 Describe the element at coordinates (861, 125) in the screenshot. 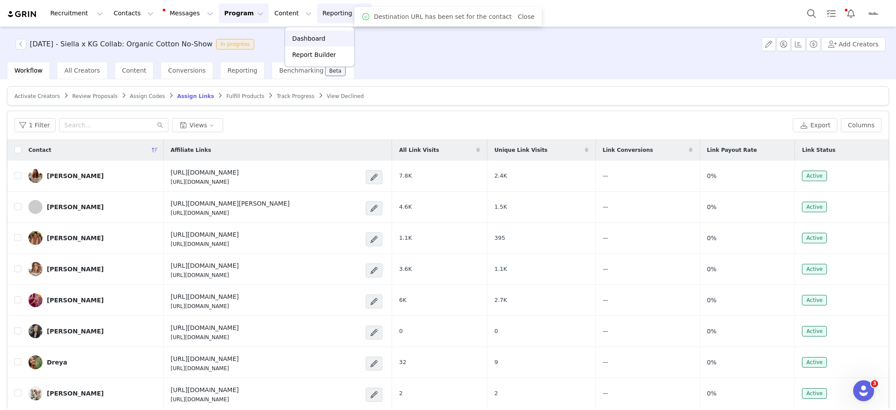

I see `button: Columns` at that location.